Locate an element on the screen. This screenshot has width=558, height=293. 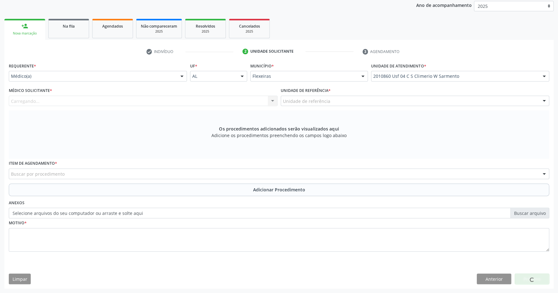
span: Cancelados is located at coordinates (250, 26).